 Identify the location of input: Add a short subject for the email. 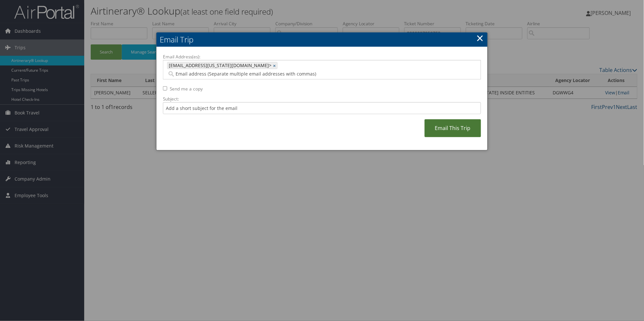
(322, 108).